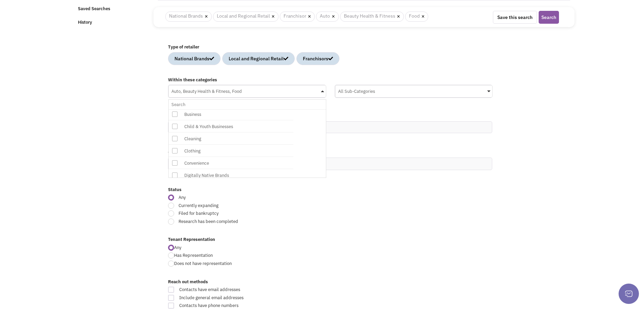 The width and height of the screenshot is (644, 309). What do you see at coordinates (414, 90) in the screenshot?
I see `div: All Sub-Categories` at bounding box center [414, 90].